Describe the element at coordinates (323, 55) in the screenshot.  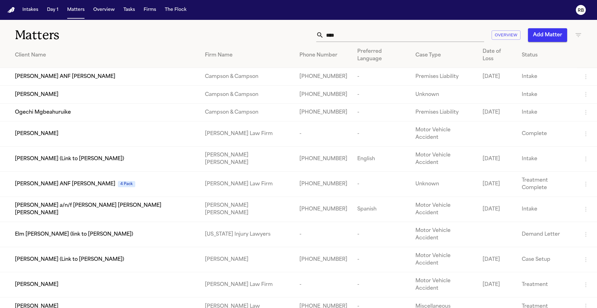
I see `div: Phone Number` at that location.